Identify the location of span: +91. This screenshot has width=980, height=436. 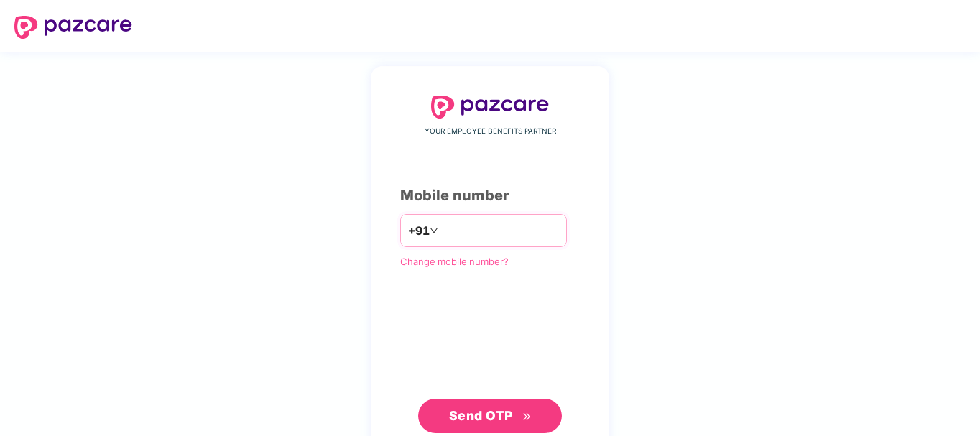
(418, 231).